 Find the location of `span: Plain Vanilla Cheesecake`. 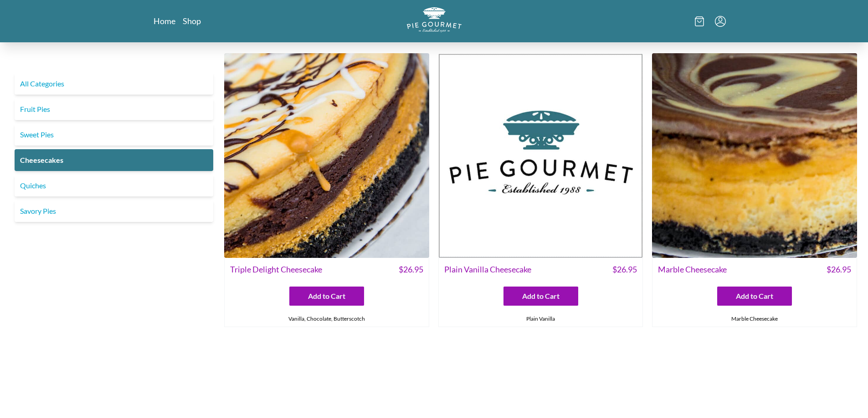

span: Plain Vanilla Cheesecake is located at coordinates (487, 269).